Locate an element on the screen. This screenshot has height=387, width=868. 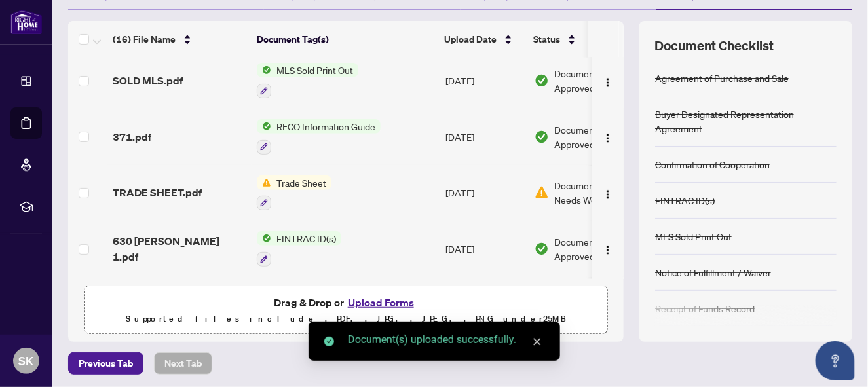
span: TRADE SHEET.pdf is located at coordinates (157, 193).